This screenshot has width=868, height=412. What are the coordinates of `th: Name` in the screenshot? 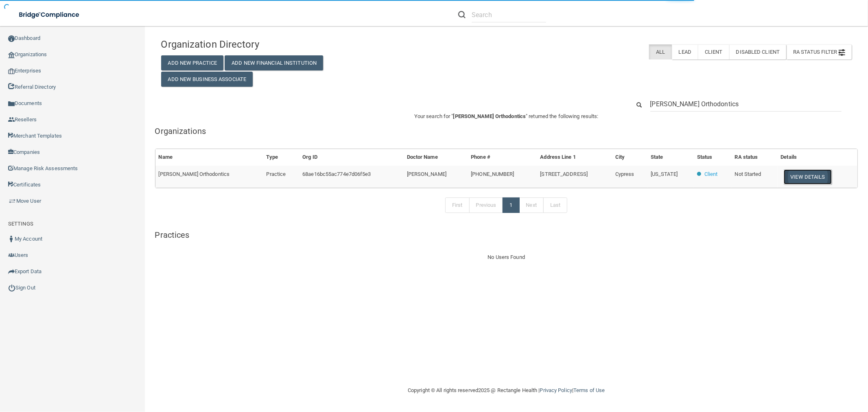 It's located at (209, 157).